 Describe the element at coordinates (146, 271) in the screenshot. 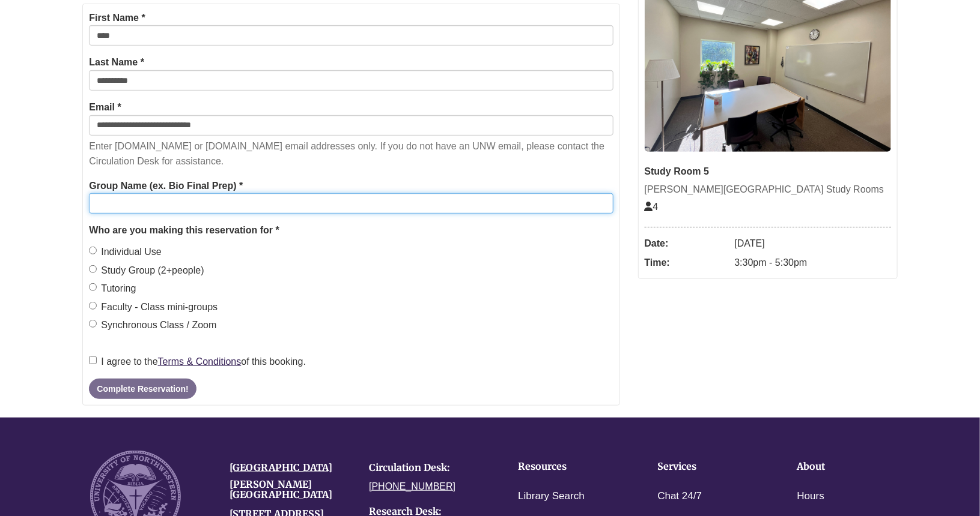

I see `label: Study Group (2+people)` at that location.